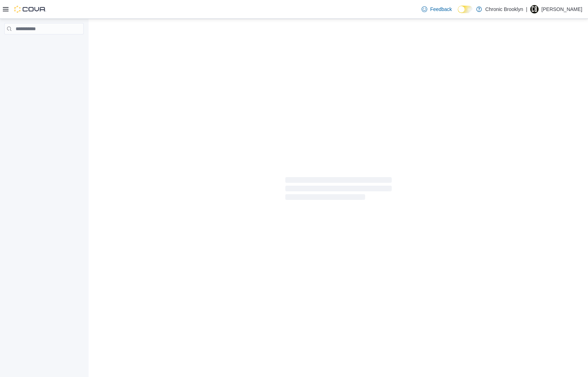  I want to click on input: Dark Mode, so click(465, 9).